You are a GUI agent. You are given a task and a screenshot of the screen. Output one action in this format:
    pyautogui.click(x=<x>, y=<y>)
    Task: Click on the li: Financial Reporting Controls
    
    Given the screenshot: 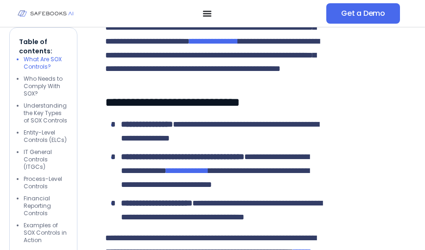 What is the action you would take?
    pyautogui.click(x=45, y=206)
    